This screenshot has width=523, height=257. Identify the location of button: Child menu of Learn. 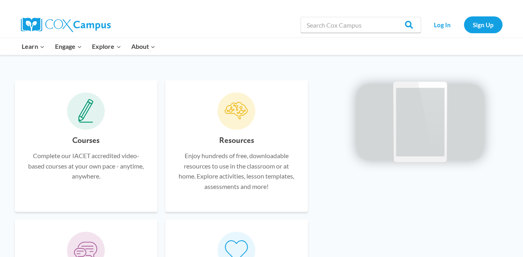
(33, 47).